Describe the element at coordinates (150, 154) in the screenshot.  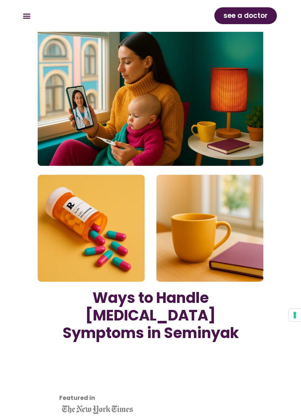
I see `img: flu symptoms-doctor-Seminyak` at that location.